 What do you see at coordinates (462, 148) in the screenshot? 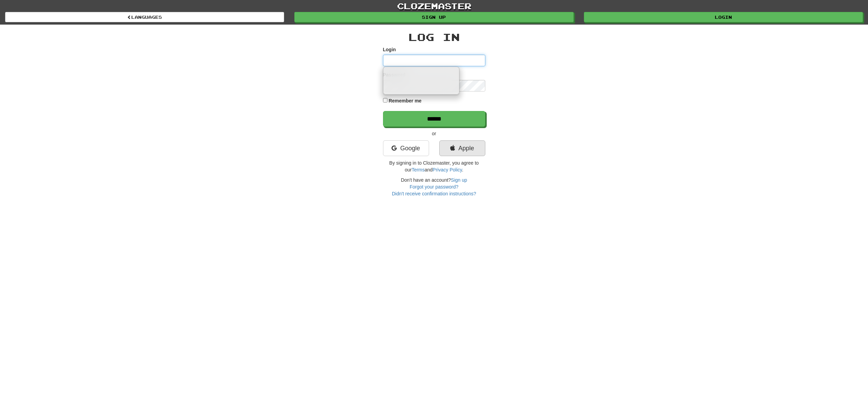
I see `a: Apple` at bounding box center [462, 148].